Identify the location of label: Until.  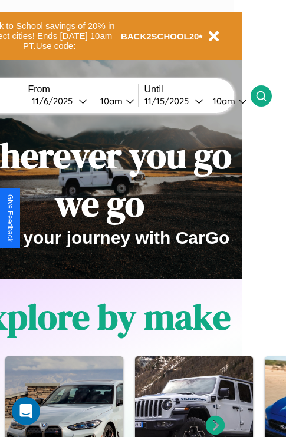
(197, 90).